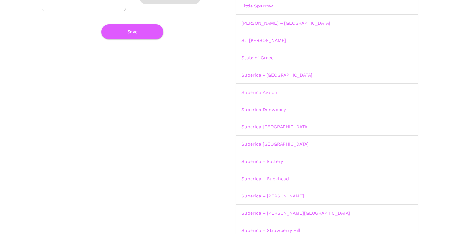 This screenshot has width=459, height=234. I want to click on a: Superica – Battery, so click(262, 161).